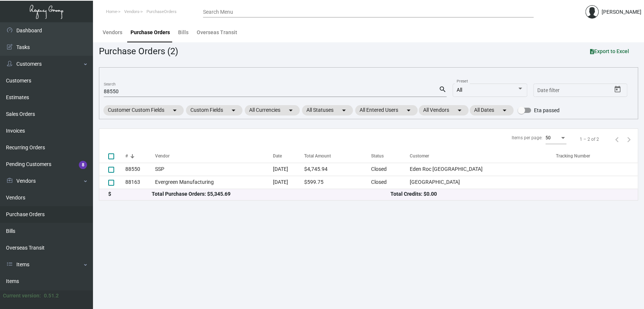 Image resolution: width=644 pixels, height=309 pixels. Describe the element at coordinates (184, 32) in the screenshot. I see `div: Bills` at that location.